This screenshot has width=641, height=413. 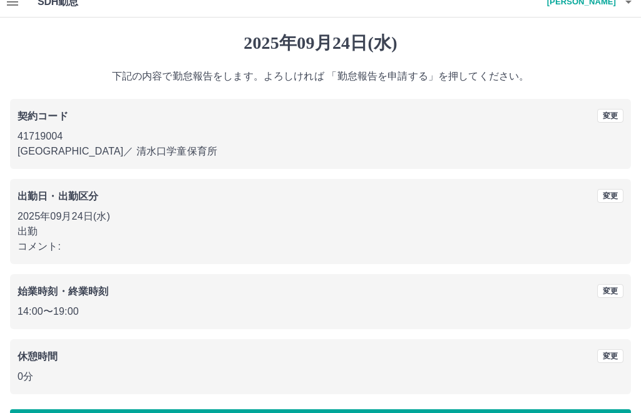 I want to click on p: 41719004, so click(x=321, y=137).